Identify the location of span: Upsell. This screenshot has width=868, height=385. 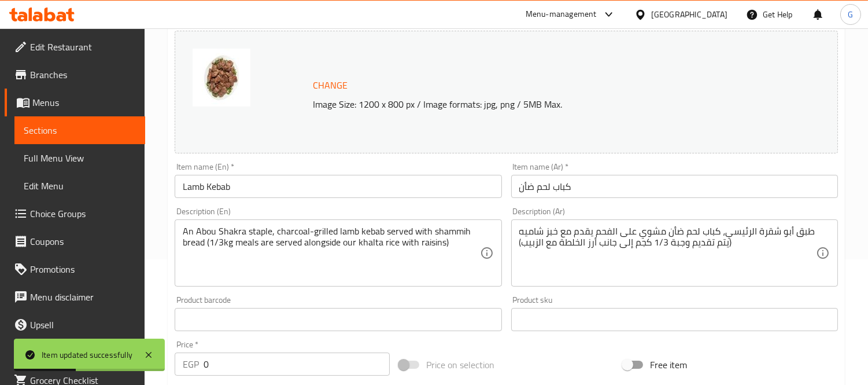
(83, 325).